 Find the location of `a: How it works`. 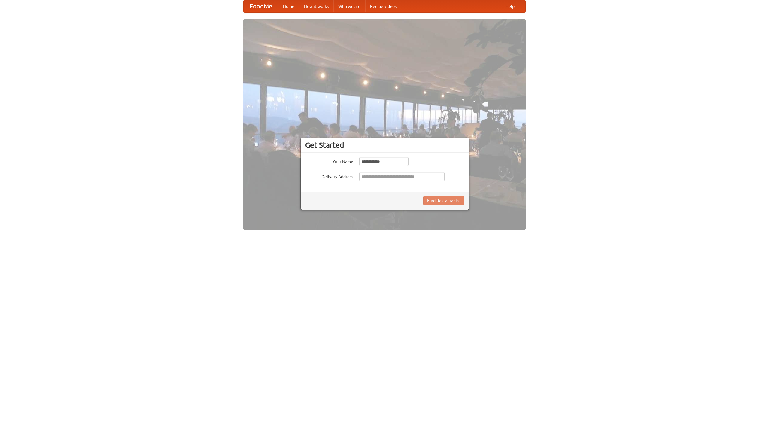

a: How it works is located at coordinates (316, 6).